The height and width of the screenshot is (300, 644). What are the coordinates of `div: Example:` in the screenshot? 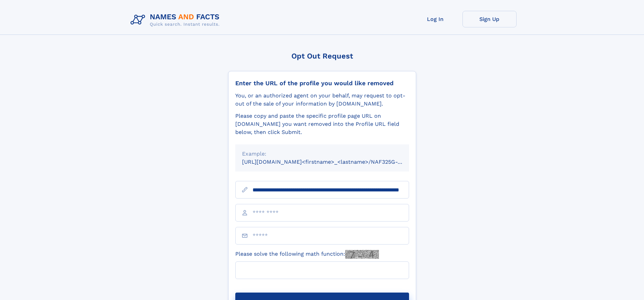 It's located at (322, 154).